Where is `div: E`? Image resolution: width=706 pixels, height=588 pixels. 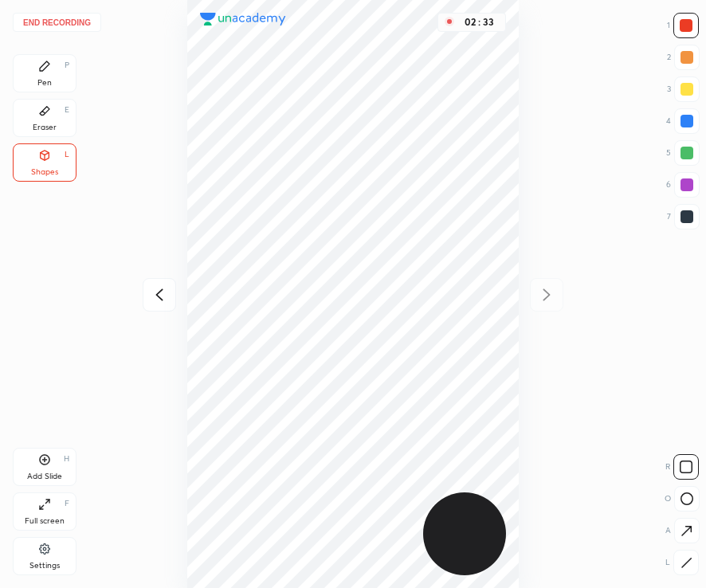
div: E is located at coordinates (67, 110).